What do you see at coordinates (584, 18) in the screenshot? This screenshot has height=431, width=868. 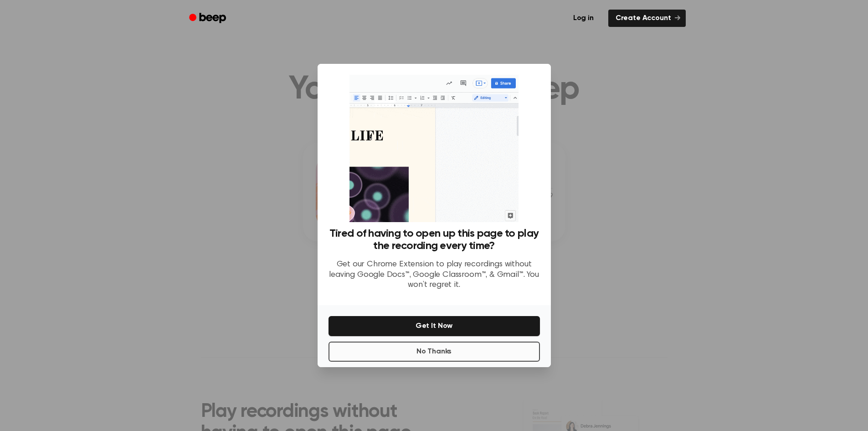 I see `a: Log in` at bounding box center [584, 18].